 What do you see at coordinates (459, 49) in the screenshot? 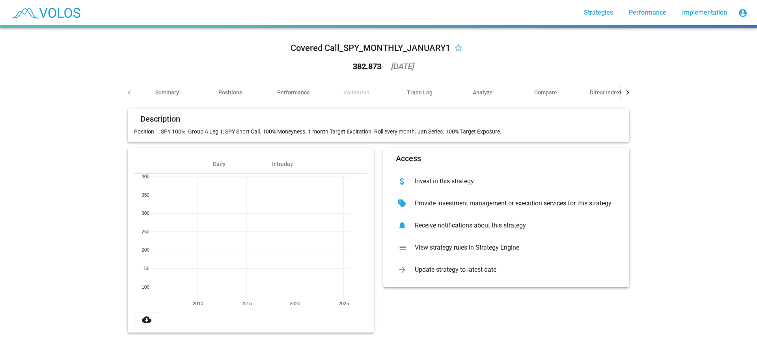
I see `mat-icon: star_border` at bounding box center [459, 49].